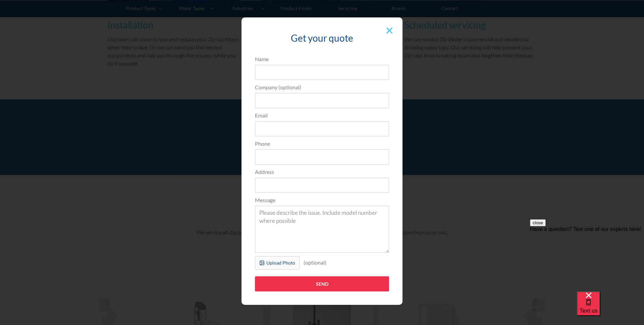  What do you see at coordinates (322, 59) in the screenshot?
I see `label: Name` at bounding box center [322, 59].